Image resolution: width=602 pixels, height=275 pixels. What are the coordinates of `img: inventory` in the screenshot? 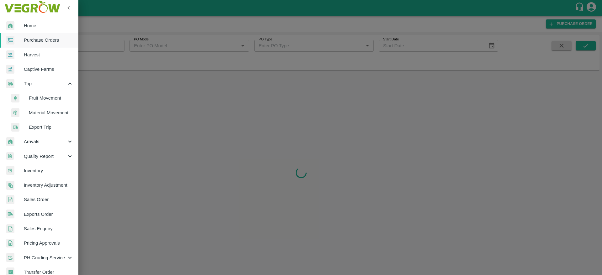 It's located at (10, 185).